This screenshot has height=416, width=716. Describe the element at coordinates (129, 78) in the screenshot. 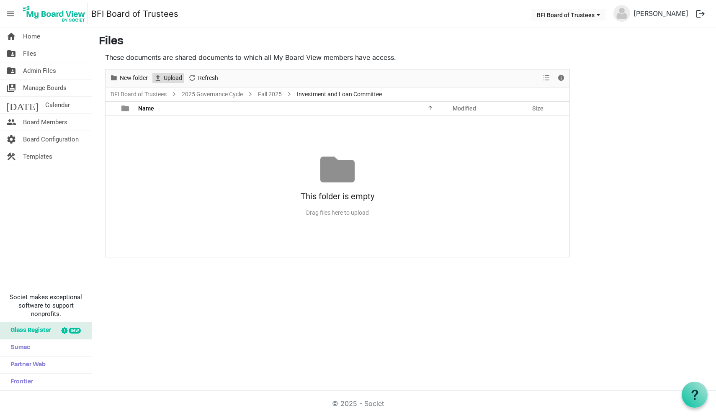

I see `div: New folder` at that location.